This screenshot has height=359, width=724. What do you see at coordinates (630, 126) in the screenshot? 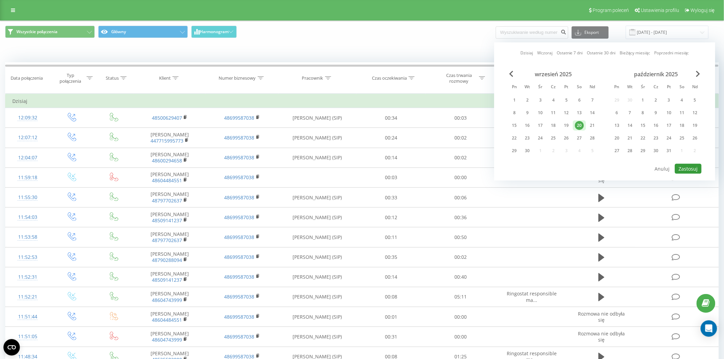
I see `div: wt 14 paź 2025` at bounding box center [630, 126].